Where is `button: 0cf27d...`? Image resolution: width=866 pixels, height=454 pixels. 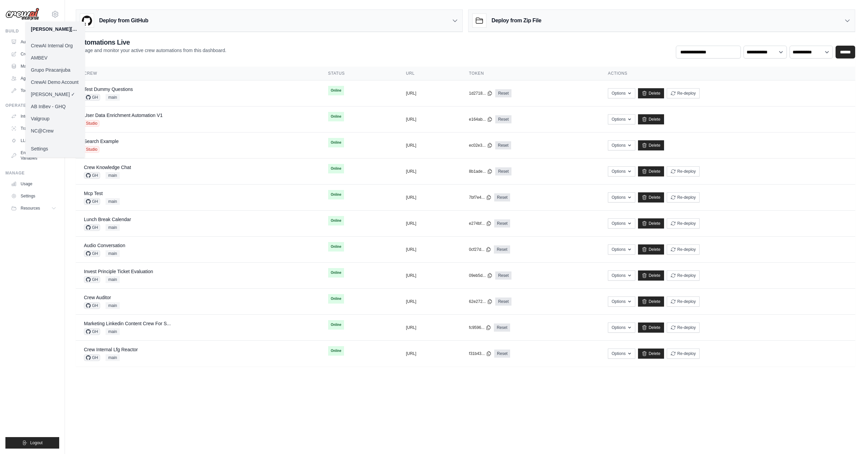
button: 0cf27d... is located at coordinates (480, 250).